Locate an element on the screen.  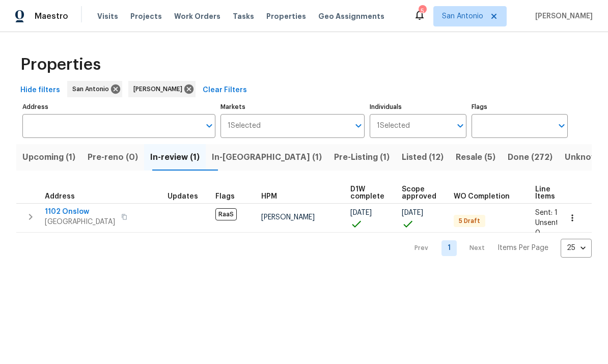
span: Hide filters is located at coordinates (40, 90).